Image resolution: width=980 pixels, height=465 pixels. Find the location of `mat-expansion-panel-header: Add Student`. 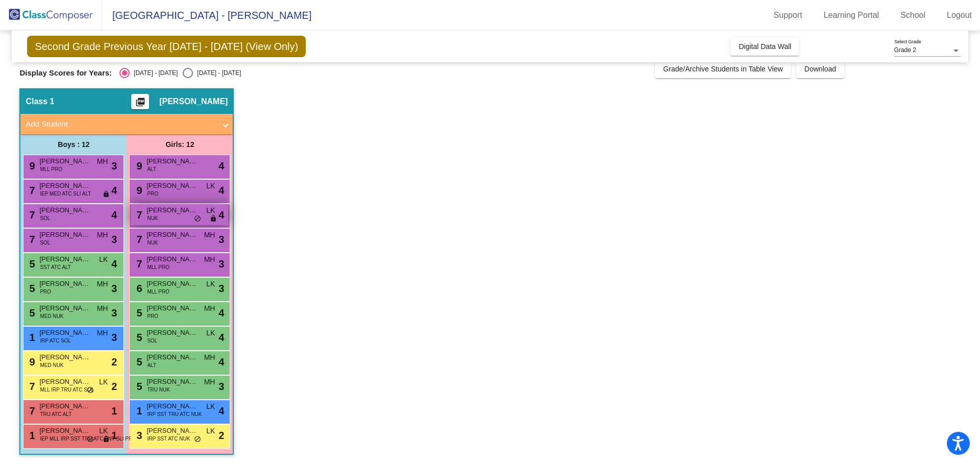

mat-expansion-panel-header: Add Student is located at coordinates (126, 124).